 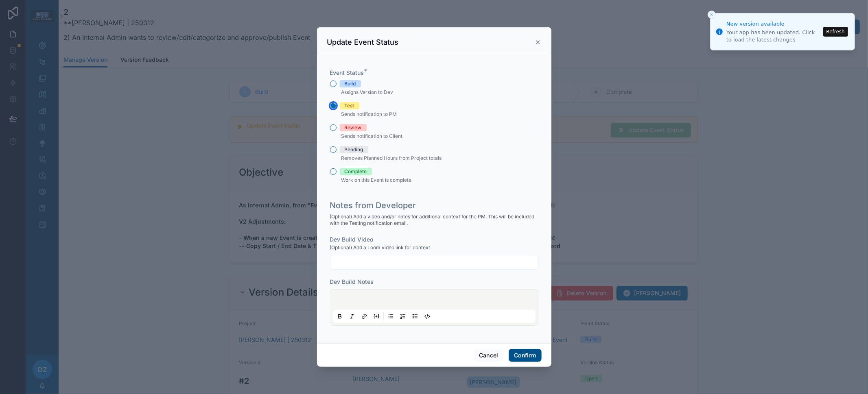 I want to click on button: Refresh, so click(x=835, y=32).